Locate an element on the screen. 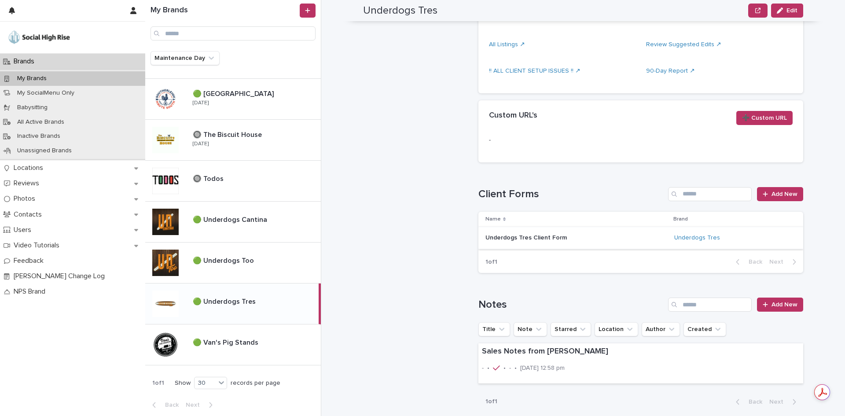 This screenshot has width=845, height=416. h1: My Brands is located at coordinates (224, 11).